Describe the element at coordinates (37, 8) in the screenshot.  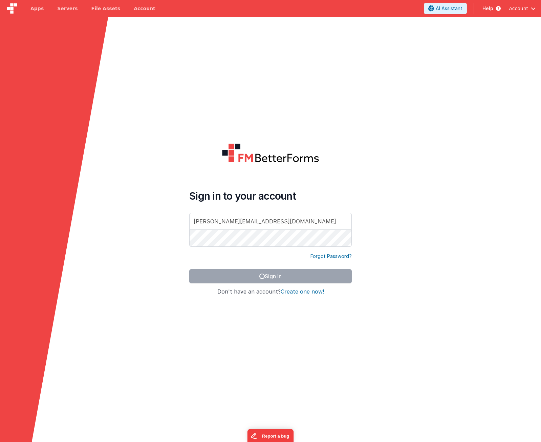
I see `span: Apps` at that location.